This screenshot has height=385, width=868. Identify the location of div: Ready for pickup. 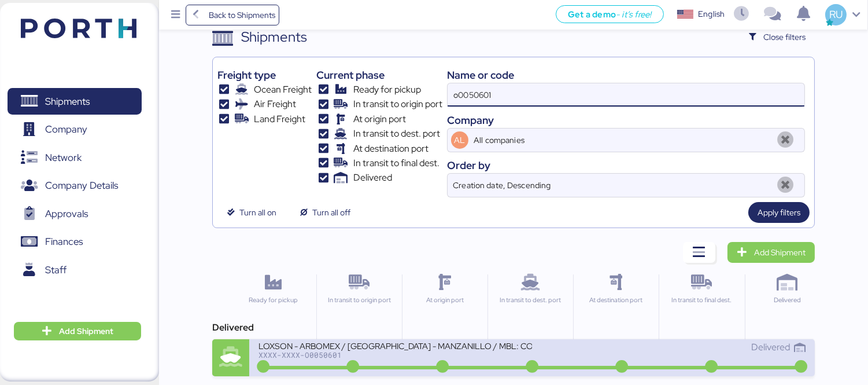
(273, 300).